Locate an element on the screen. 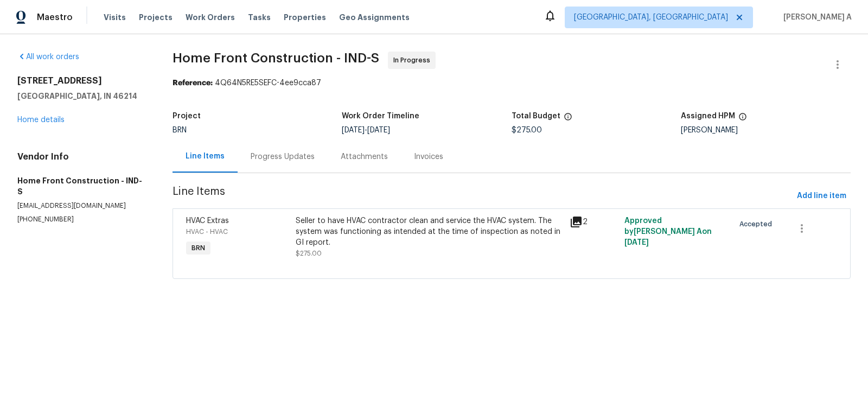 The image size is (868, 413). a: Home details is located at coordinates (41, 120).